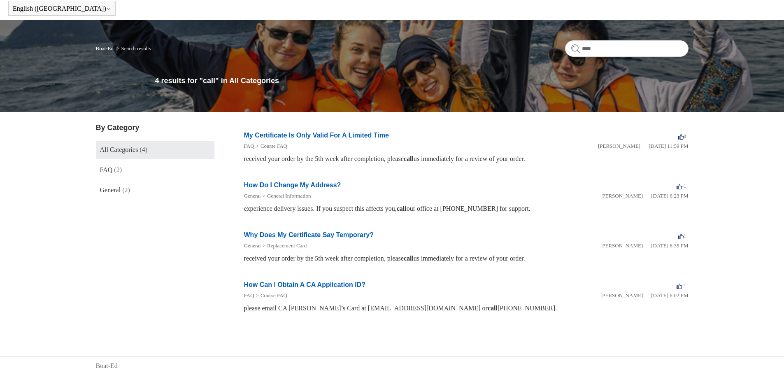  Describe the element at coordinates (683, 235) in the screenshot. I see `span: 1` at that location.